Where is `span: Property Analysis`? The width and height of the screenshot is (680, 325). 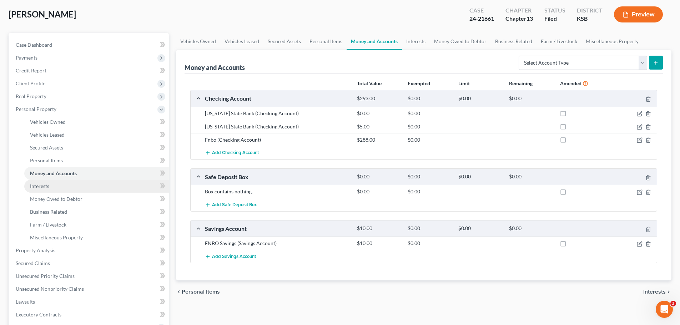
span: Property Analysis is located at coordinates (35, 250).